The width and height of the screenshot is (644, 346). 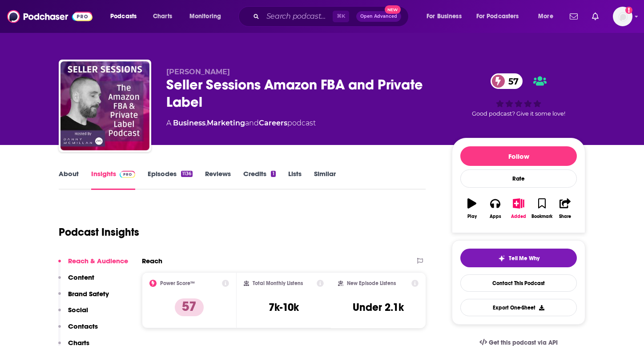 I want to click on button: Show profile menu, so click(x=623, y=16).